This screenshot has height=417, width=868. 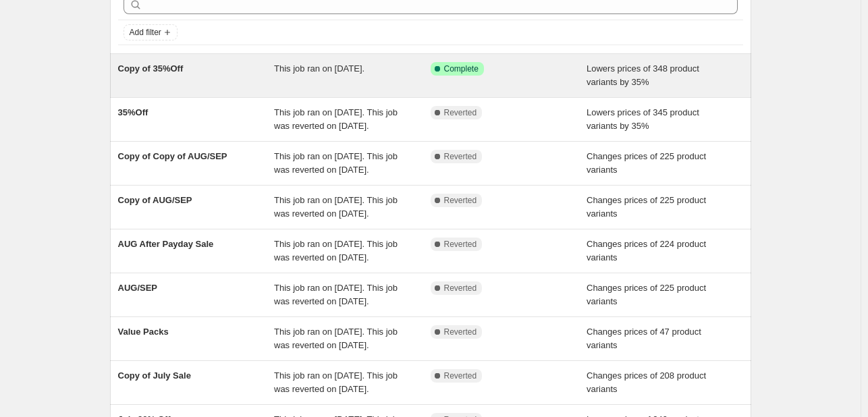 I want to click on span: Lowers prices of 345 product variants by 35%, so click(x=642, y=119).